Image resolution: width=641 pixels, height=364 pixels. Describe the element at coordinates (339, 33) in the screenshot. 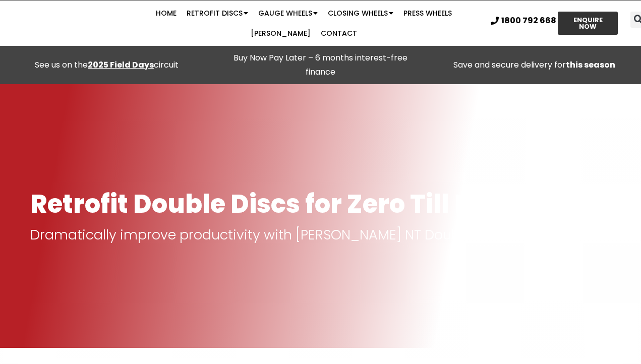

I see `a: Contact` at that location.